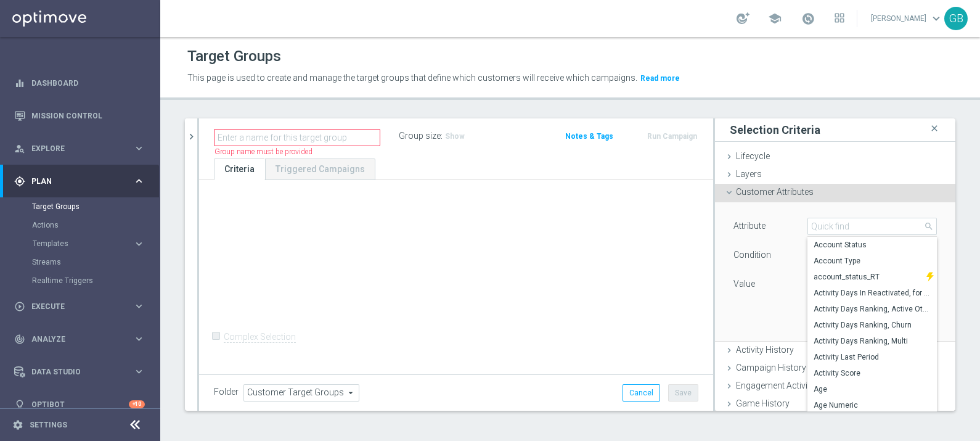 The image size is (980, 441). Describe the element at coordinates (765, 350) in the screenshot. I see `span: Activity History` at that location.